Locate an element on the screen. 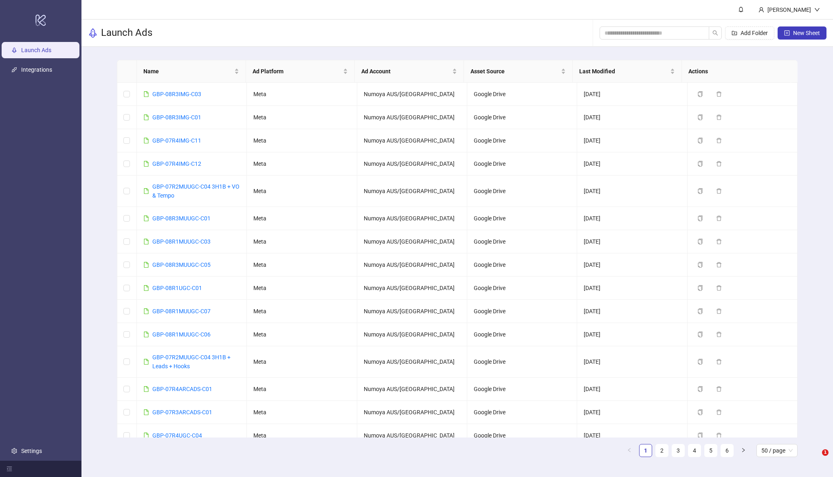 The height and width of the screenshot is (477, 833). a: GBP-07R2MUUGC-C04 3H1B + VO & Tempo is located at coordinates (196, 191).